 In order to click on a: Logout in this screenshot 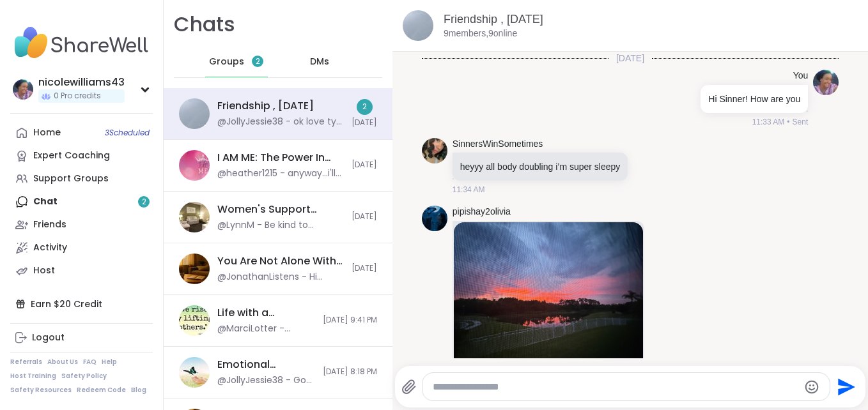, I will do `click(81, 338)`.